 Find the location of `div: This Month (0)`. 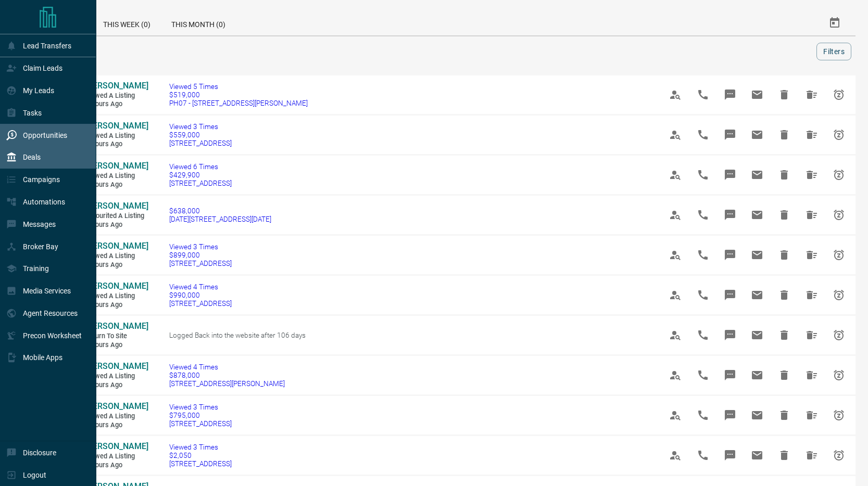

div: This Month (0) is located at coordinates (198, 23).